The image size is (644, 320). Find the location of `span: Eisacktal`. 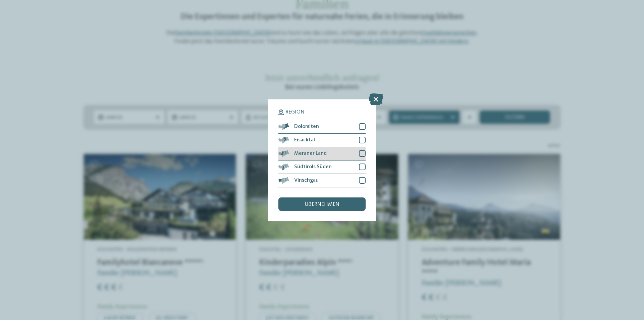

span: Eisacktal is located at coordinates (305, 140).